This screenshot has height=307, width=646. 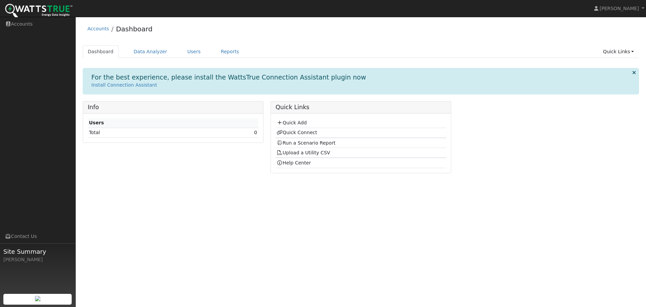 I want to click on img: retrieve, so click(x=38, y=298).